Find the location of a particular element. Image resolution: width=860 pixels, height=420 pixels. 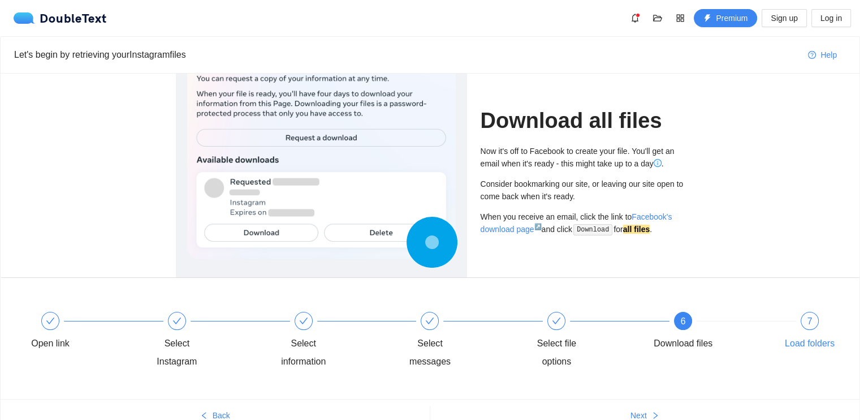

div: When you receive an email, click the link to and click for . is located at coordinates (582, 223).